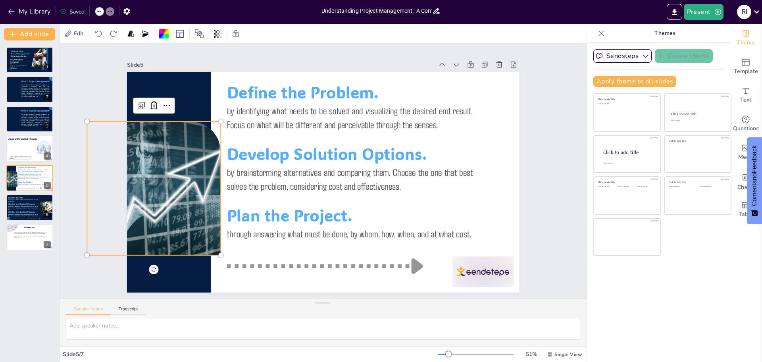 The width and height of the screenshot is (762, 362). What do you see at coordinates (746, 152) in the screenshot?
I see `div: Add images, graphics, shapes or video` at bounding box center [746, 152].